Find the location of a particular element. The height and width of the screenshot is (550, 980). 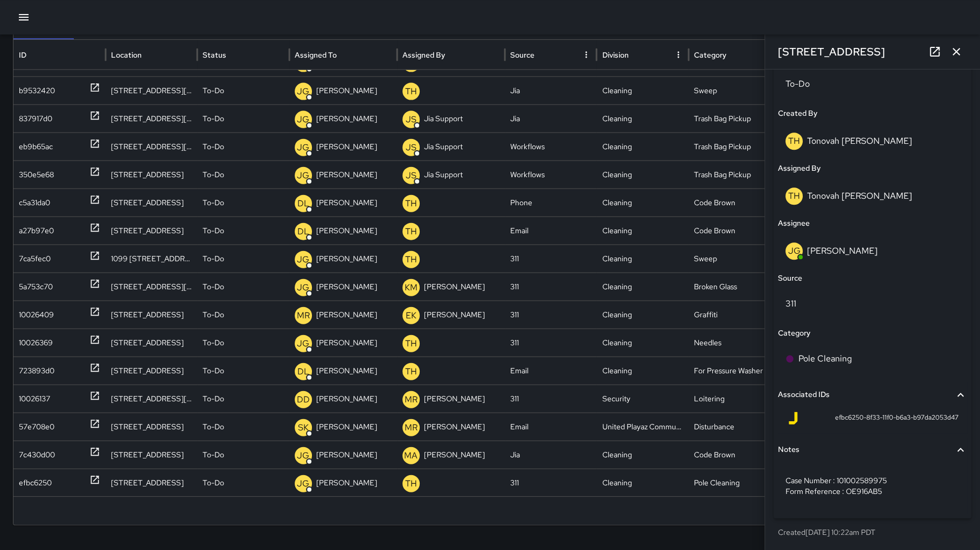

p: Jia Support is located at coordinates (443, 118).